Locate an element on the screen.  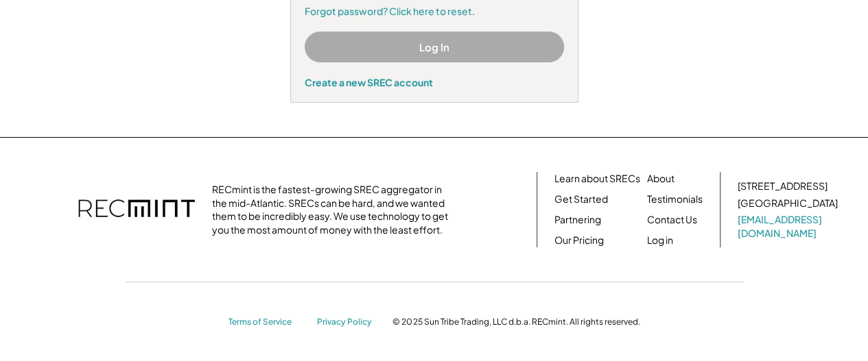
a: Log in is located at coordinates (660, 241).